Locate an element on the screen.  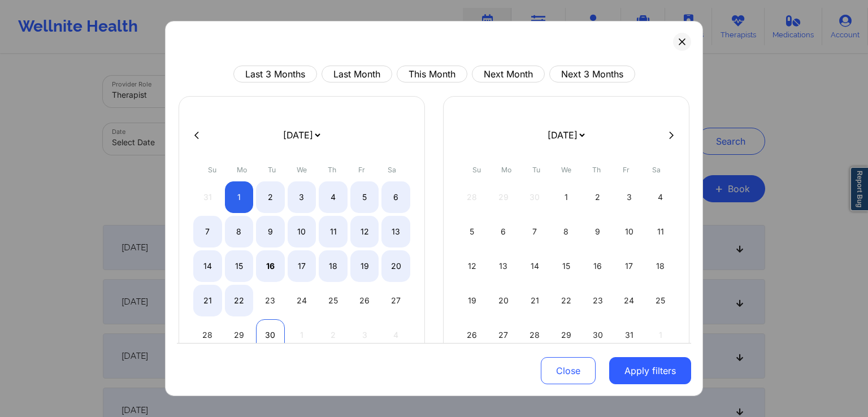
div: Sun Sep 28 2025 is located at coordinates (207, 335).